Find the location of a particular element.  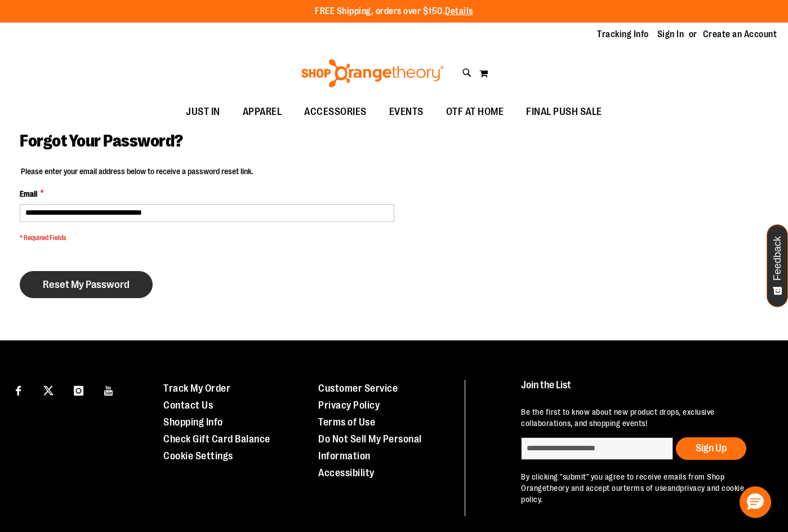

a: ACCESSORIES is located at coordinates (335, 112).